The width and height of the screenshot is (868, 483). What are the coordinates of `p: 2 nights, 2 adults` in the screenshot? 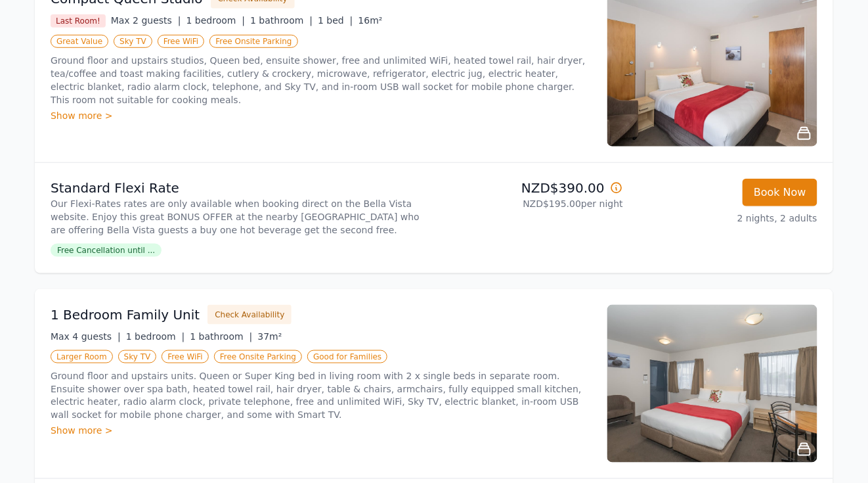 It's located at (726, 218).